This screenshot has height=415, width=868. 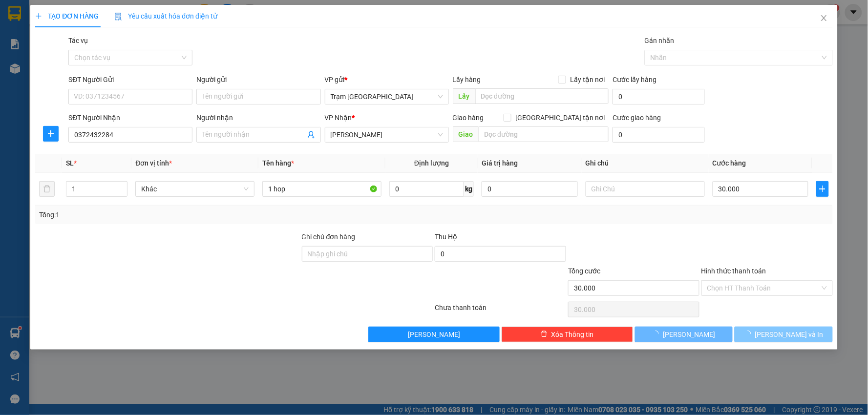 What do you see at coordinates (824, 18) in the screenshot?
I see `button: Close` at bounding box center [824, 18].